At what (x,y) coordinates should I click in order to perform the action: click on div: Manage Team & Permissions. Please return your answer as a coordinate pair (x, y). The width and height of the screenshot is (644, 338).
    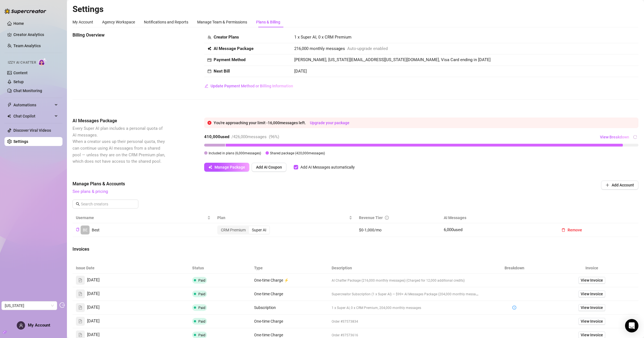
    Looking at the image, I should click on (222, 22).